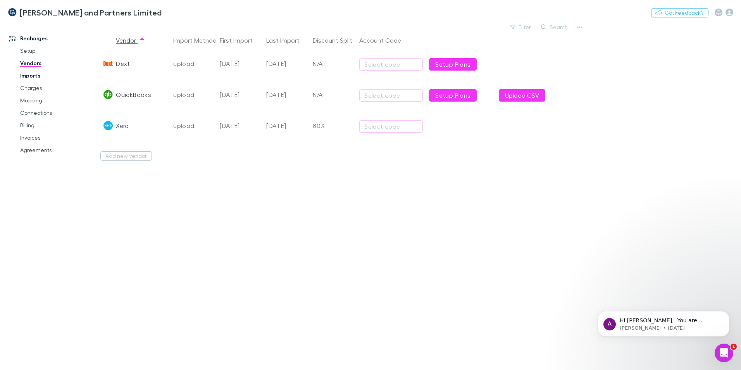  Describe the element at coordinates (84, 33) in the screenshot. I see `p: Message from Alex, sent 1w ago` at that location.